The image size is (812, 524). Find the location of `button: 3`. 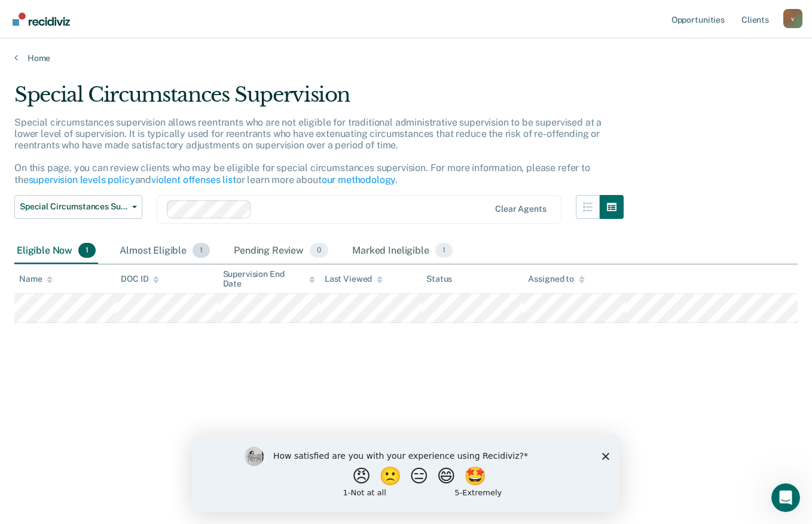

button: 3 is located at coordinates (228, 41).